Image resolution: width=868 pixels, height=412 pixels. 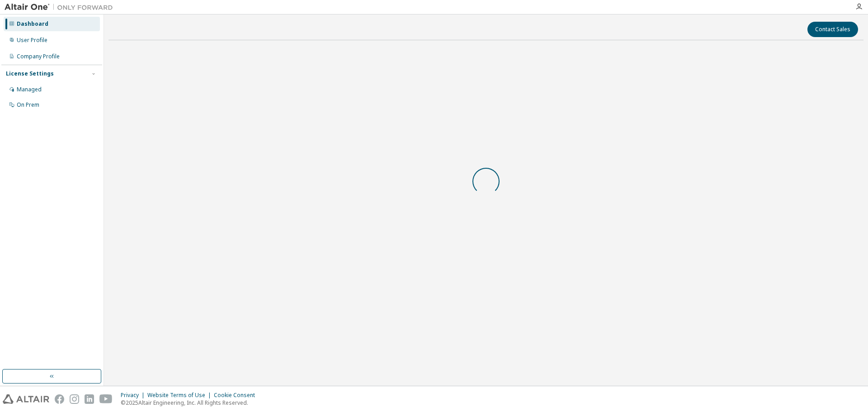 I want to click on img: linkedin.svg, so click(x=89, y=399).